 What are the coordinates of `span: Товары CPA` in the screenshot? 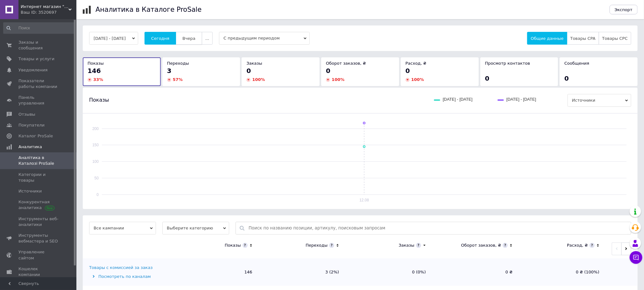 It's located at (583, 38).